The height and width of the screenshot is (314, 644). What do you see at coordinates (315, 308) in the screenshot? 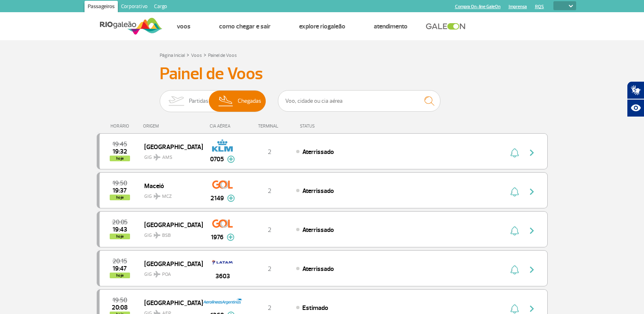
I see `span: Estimado` at bounding box center [315, 308].